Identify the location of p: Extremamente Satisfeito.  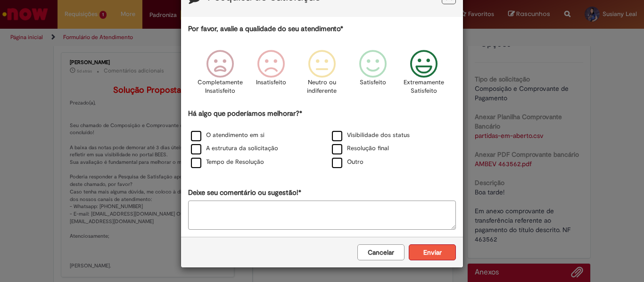
(424, 87).